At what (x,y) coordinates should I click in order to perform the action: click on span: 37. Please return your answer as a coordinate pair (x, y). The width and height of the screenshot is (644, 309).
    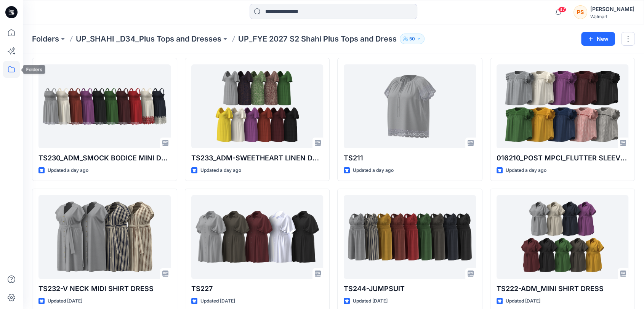
    Looking at the image, I should click on (562, 10).